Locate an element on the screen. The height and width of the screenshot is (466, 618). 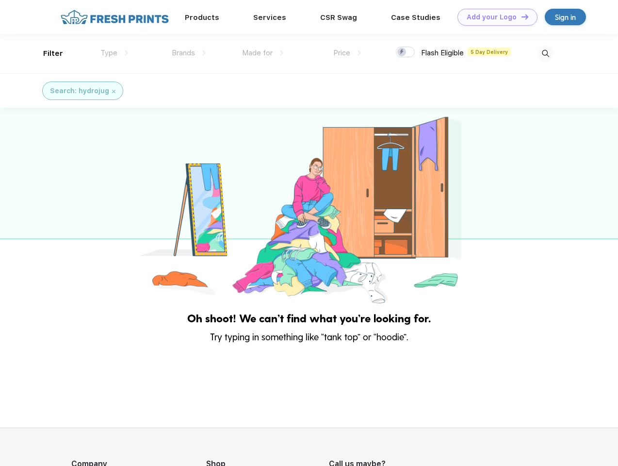
img: desktop_search.svg is located at coordinates (546, 53).